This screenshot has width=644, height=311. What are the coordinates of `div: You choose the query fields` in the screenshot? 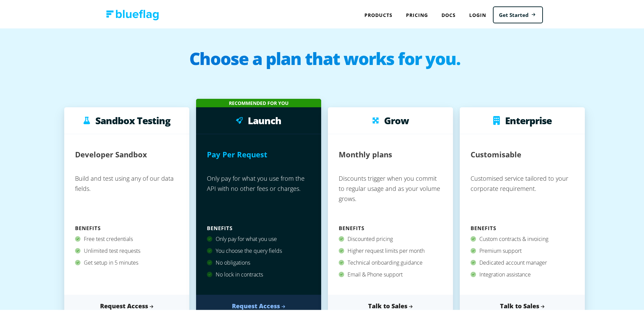 It's located at (258, 250).